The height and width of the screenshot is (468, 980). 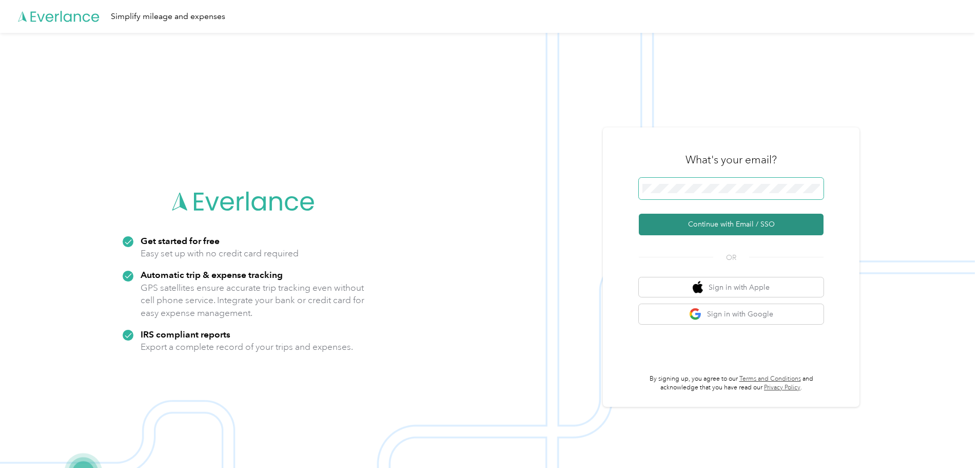 I want to click on strong: Get started for free, so click(x=180, y=240).